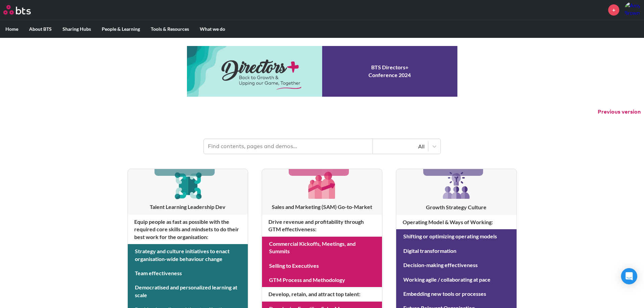  Describe the element at coordinates (632, 10) in the screenshot. I see `img: Amy Browne` at that location.